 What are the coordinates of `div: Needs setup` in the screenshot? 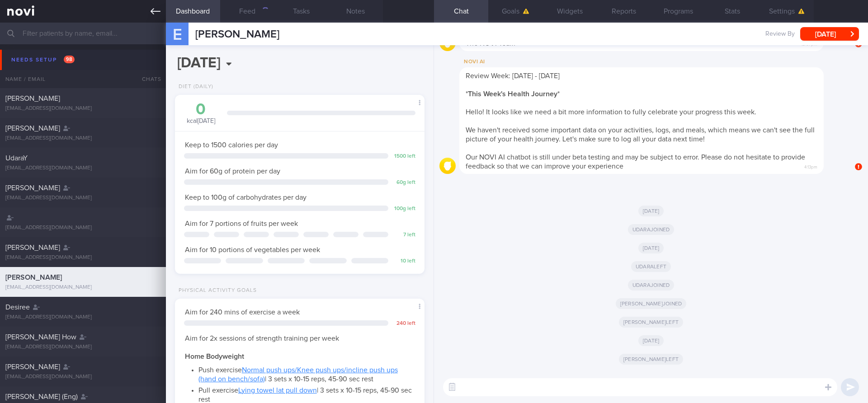 It's located at (43, 60).